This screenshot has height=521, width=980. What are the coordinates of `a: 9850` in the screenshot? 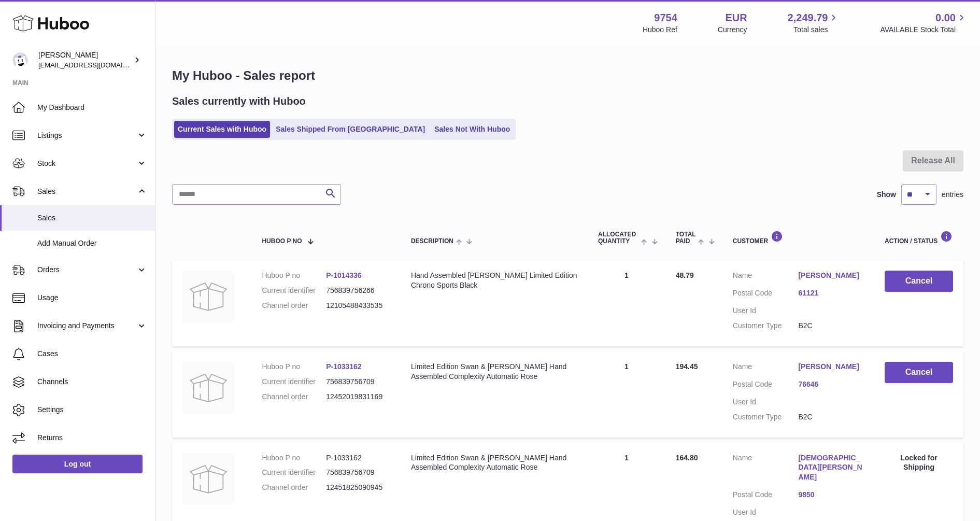 It's located at (831, 495).